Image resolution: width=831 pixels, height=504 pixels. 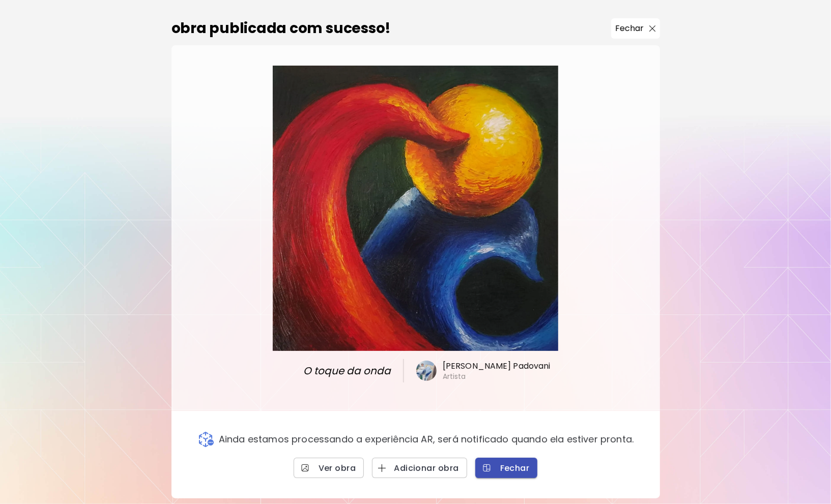 What do you see at coordinates (506, 468) in the screenshot?
I see `span: Fechar` at bounding box center [506, 468].